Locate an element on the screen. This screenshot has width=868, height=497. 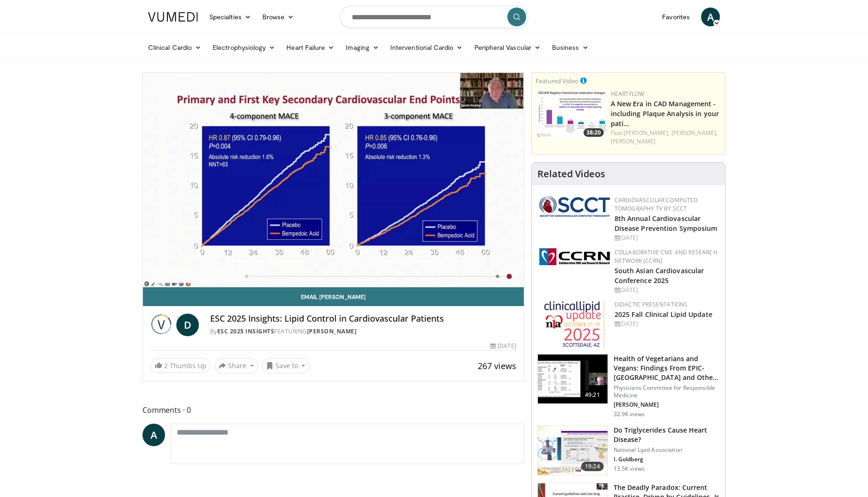
a: 38:20 is located at coordinates (571, 115).